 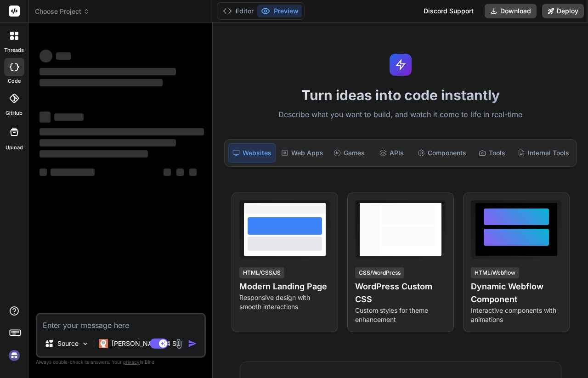 What do you see at coordinates (14, 113) in the screenshot?
I see `label: GitHub` at bounding box center [14, 113].